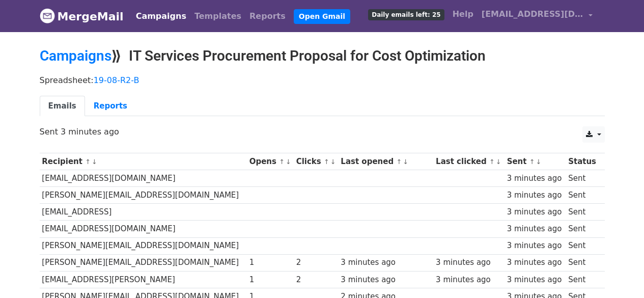 The image size is (644, 298). I want to click on th: Clicks, so click(316, 161).